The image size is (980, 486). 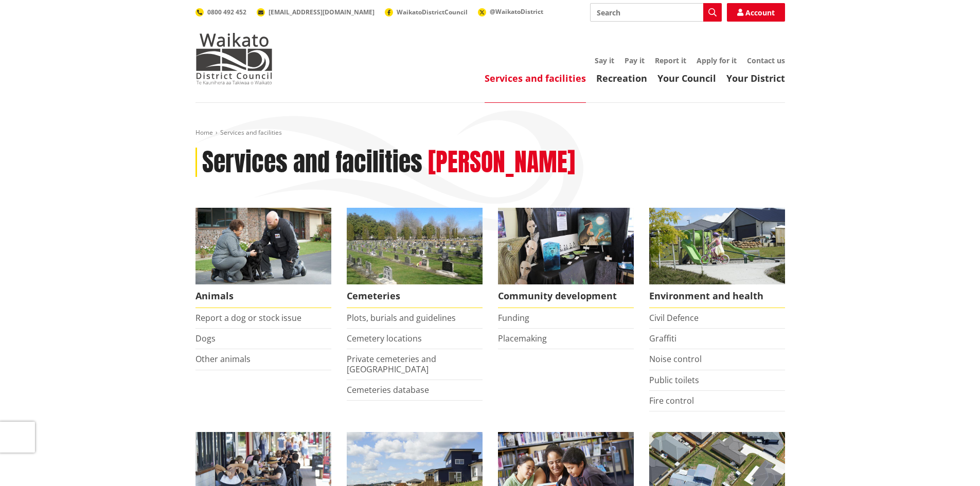 What do you see at coordinates (755, 12) in the screenshot?
I see `a: Account` at bounding box center [755, 12].